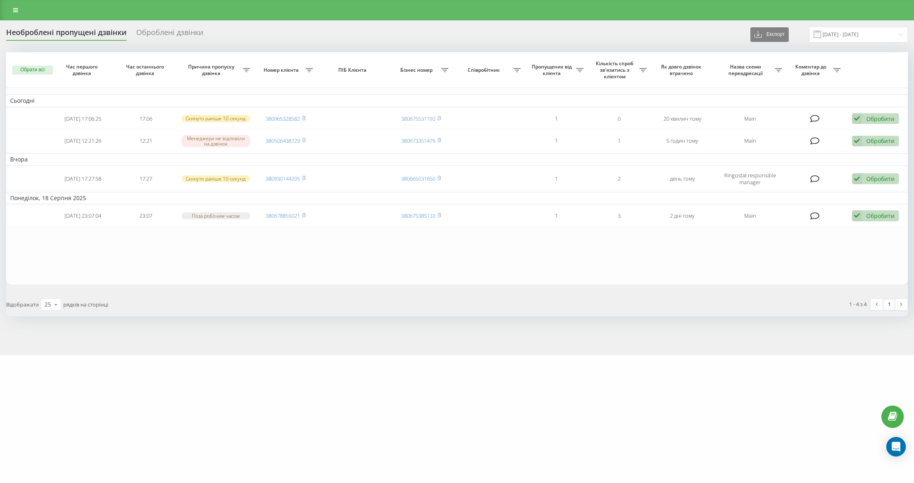  What do you see at coordinates (619, 119) in the screenshot?
I see `td: 0` at bounding box center [619, 119].